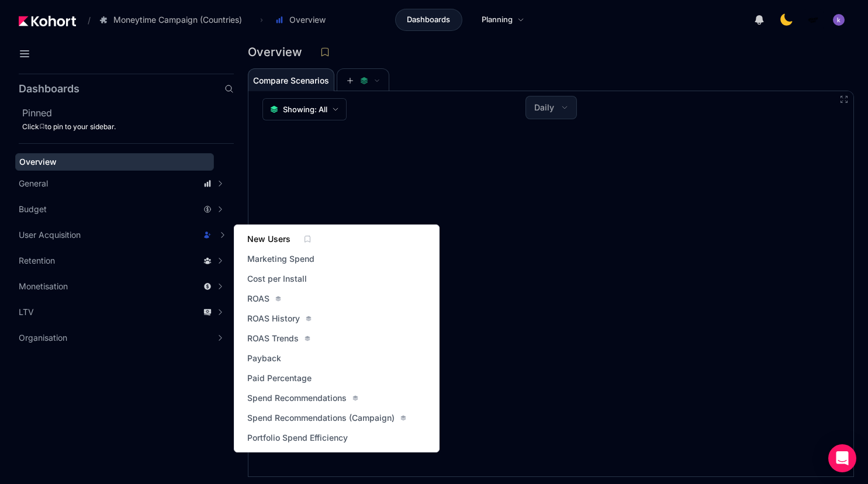 The width and height of the screenshot is (868, 484). Describe the element at coordinates (264, 358) in the screenshot. I see `a: Payback` at that location.